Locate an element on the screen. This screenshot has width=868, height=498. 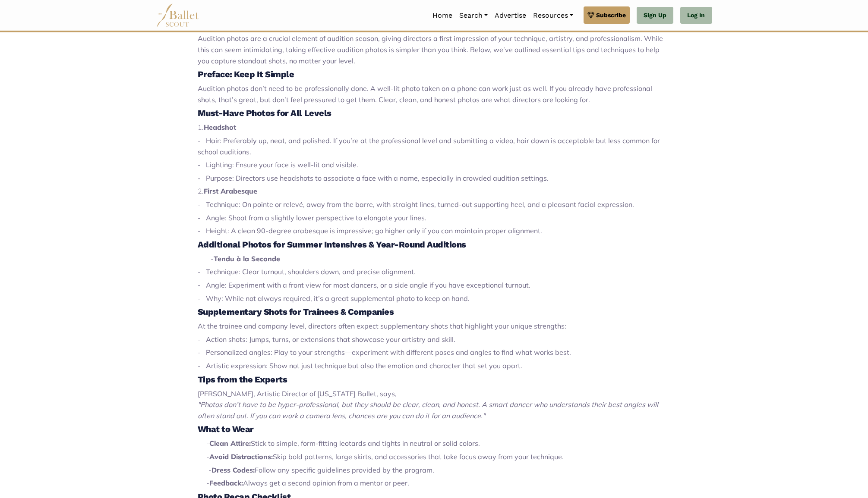
a: Resources is located at coordinates (553, 15).